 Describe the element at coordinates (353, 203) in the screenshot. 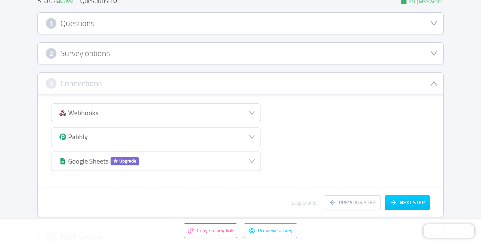

I see `button: icon: arrow-leftPrevious step` at that location.